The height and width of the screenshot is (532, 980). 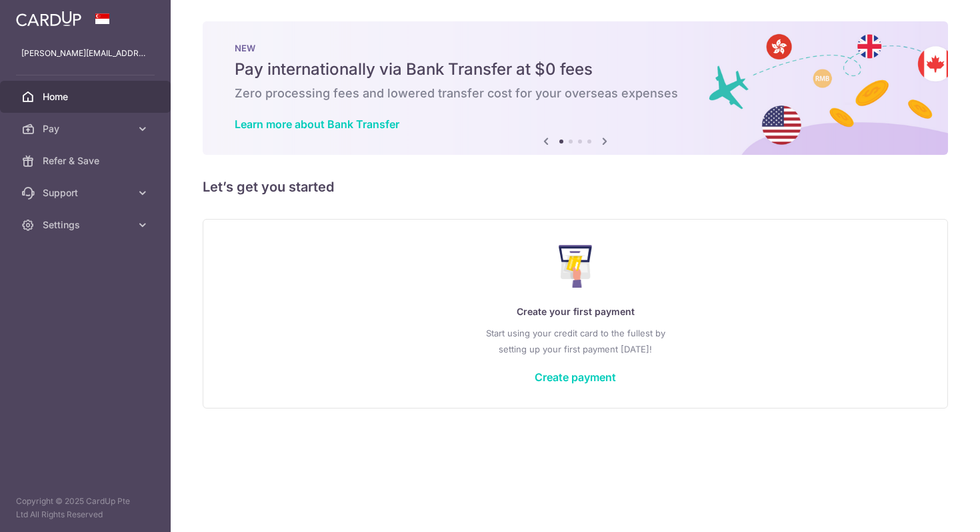 What do you see at coordinates (575, 88) in the screenshot?
I see `img: Bank transfer banner` at bounding box center [575, 88].